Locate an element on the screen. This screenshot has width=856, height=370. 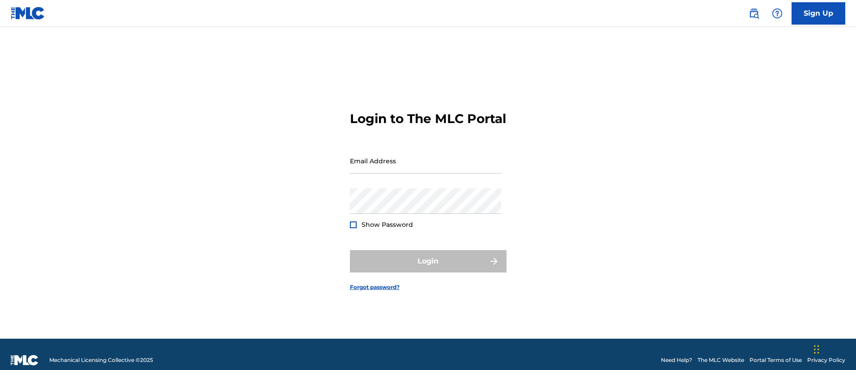
a: The MLC Website is located at coordinates (721, 360).